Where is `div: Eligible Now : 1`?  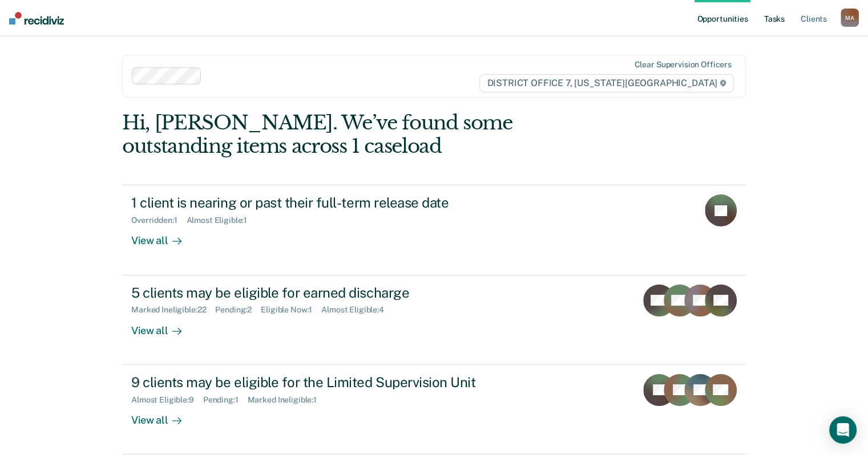
div: Eligible Now : 1 is located at coordinates (291, 310).